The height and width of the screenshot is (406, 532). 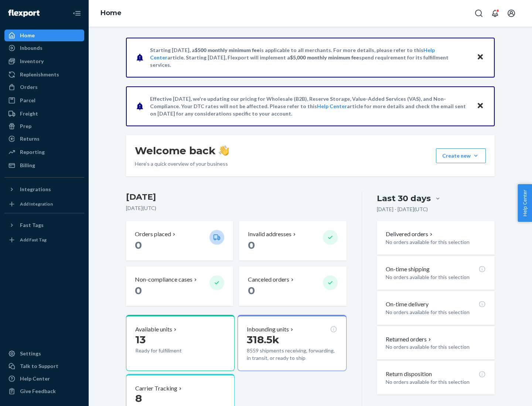 I want to click on div: Help Center, so click(x=35, y=379).